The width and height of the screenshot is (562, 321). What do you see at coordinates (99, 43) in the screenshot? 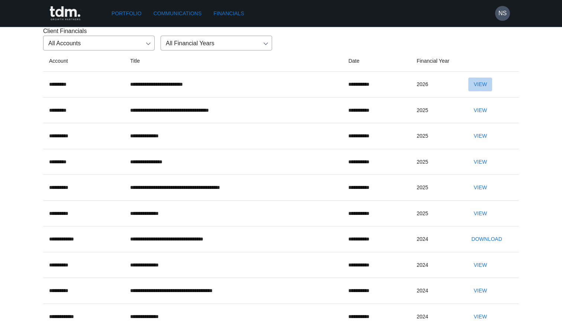
I see `div: All Accounts` at bounding box center [99, 43].